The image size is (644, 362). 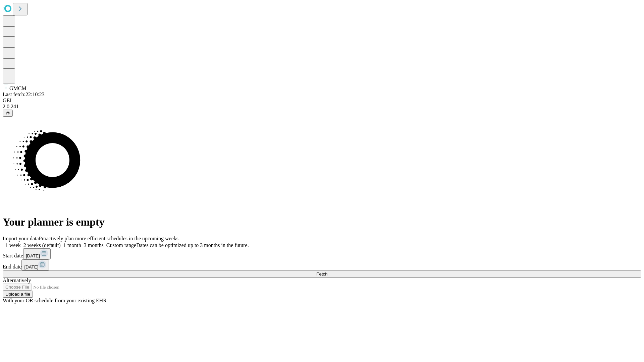 What do you see at coordinates (322, 274) in the screenshot?
I see `button: Fetch` at bounding box center [322, 274].